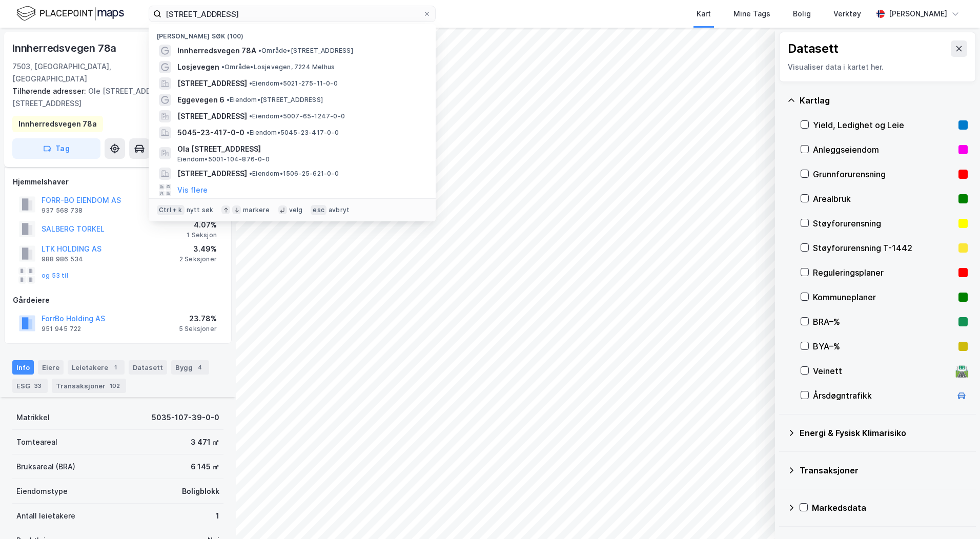 The width and height of the screenshot is (980, 539). I want to click on div: Arealbruk, so click(884, 198).